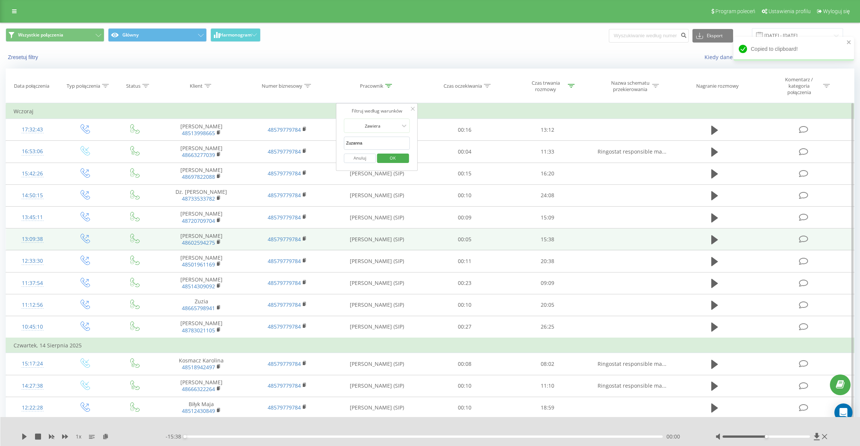 Image resolution: width=860 pixels, height=446 pixels. Describe the element at coordinates (464, 218) in the screenshot. I see `td: 00:09` at that location.